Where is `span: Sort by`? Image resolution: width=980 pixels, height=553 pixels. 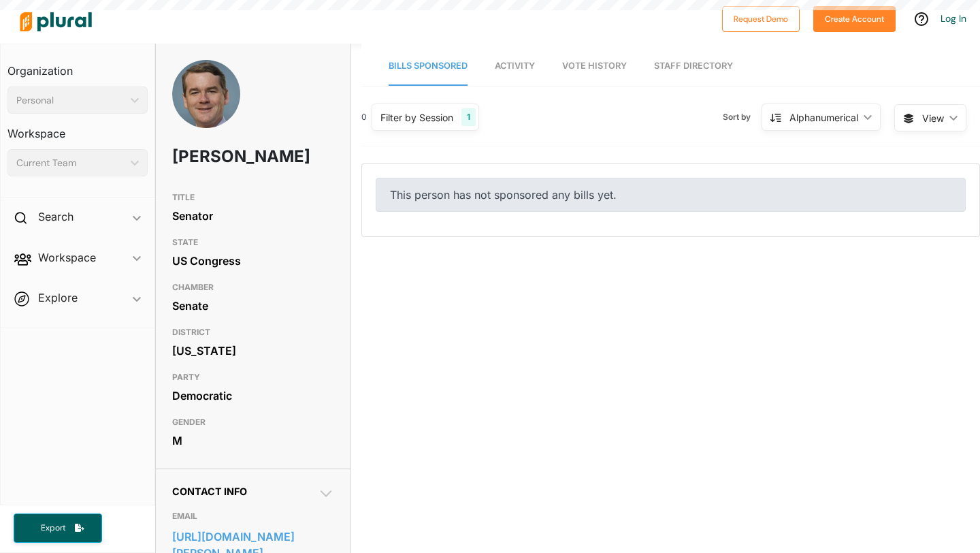 span: Sort by is located at coordinates (742, 117).